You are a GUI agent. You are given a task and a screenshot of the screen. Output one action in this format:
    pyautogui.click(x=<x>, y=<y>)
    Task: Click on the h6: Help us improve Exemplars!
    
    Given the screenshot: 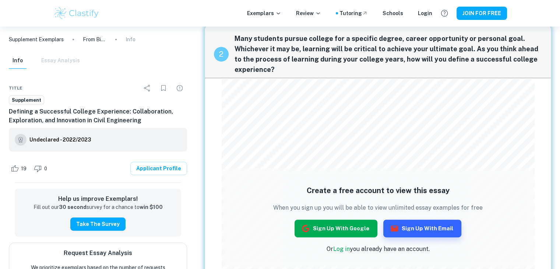 What is the action you would take?
    pyautogui.click(x=98, y=199)
    